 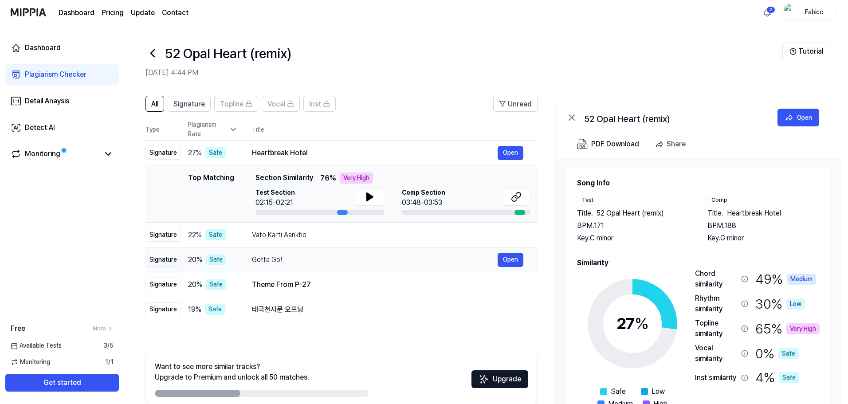 I want to click on span: 27 %, so click(x=195, y=153).